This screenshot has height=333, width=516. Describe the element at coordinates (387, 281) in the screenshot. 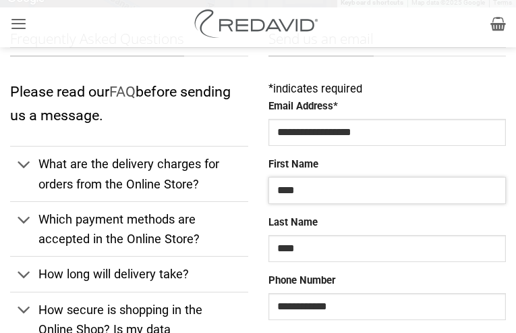

I see `label: Phone Number` at that location.